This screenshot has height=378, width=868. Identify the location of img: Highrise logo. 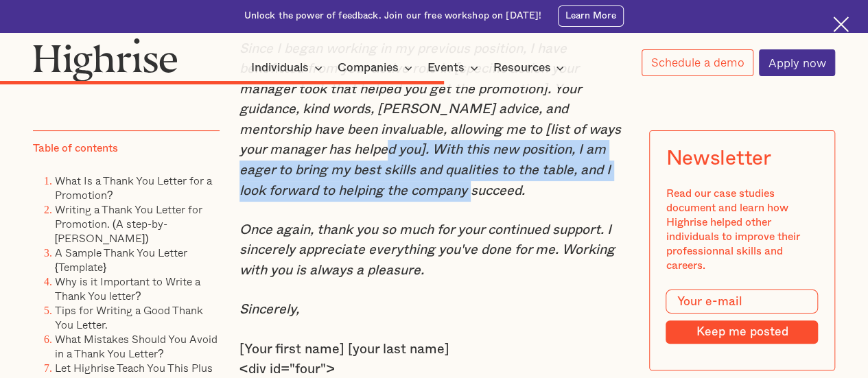
(105, 60).